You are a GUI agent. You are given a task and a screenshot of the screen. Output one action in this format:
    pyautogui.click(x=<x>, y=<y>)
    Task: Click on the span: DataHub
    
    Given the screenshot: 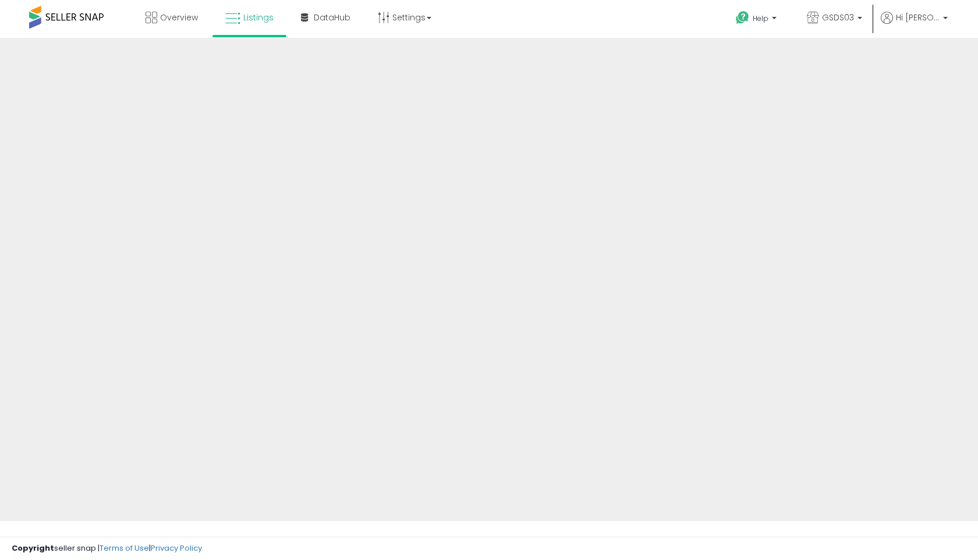 What is the action you would take?
    pyautogui.click(x=332, y=18)
    